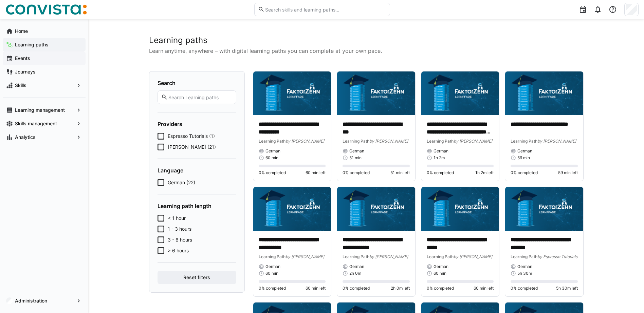  Describe the element at coordinates (484, 173) in the screenshot. I see `span: 1h 2m left` at that location.